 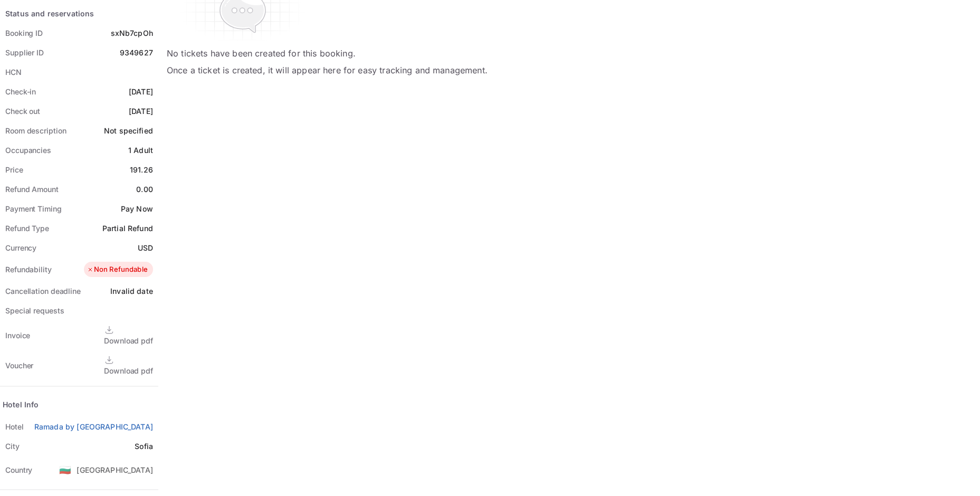 I want to click on div: Pay Now, so click(x=137, y=208).